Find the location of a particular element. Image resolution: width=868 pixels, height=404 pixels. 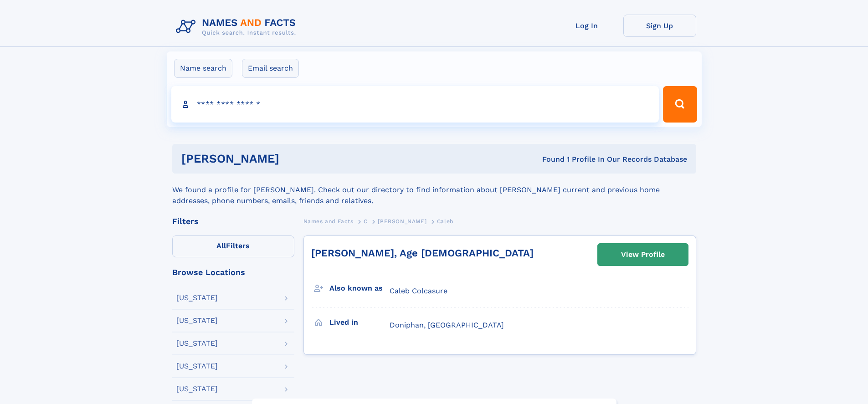

button: Search Button is located at coordinates (680, 104).